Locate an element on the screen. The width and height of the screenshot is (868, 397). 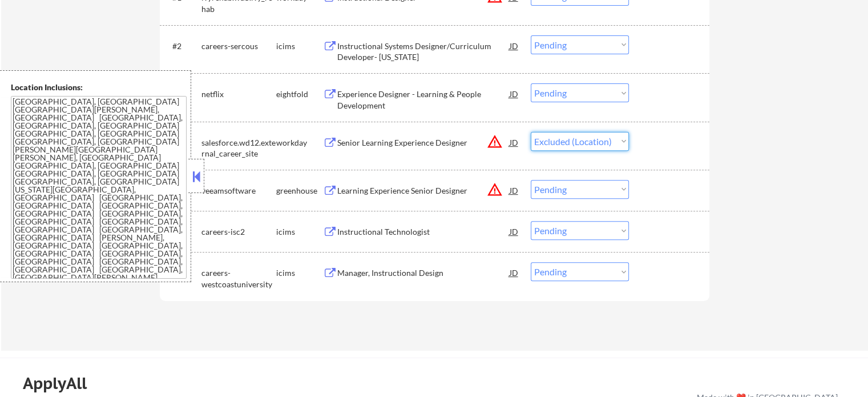
div: careers-isc2 is located at coordinates (239, 232).